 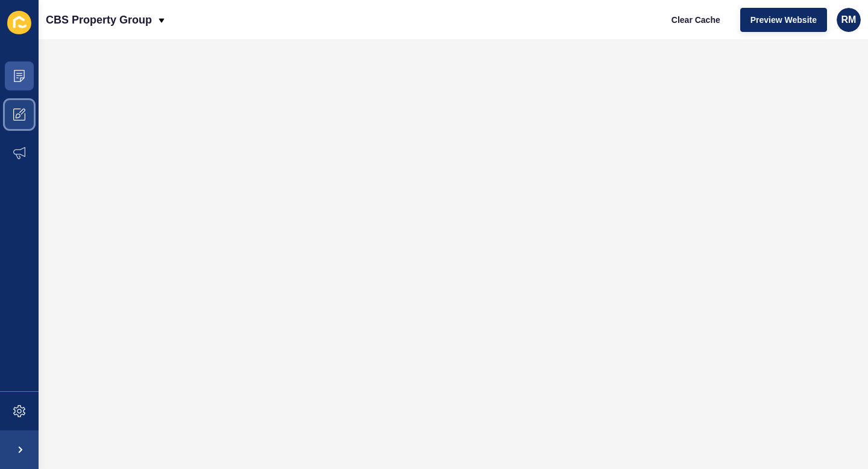 What do you see at coordinates (695, 20) in the screenshot?
I see `span: Clear Cache` at bounding box center [695, 20].